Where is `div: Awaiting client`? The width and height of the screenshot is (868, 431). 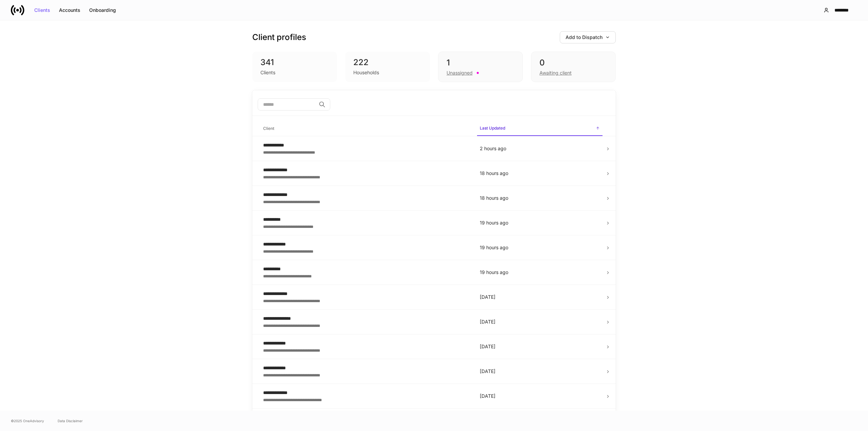
div: Awaiting client is located at coordinates (555, 73).